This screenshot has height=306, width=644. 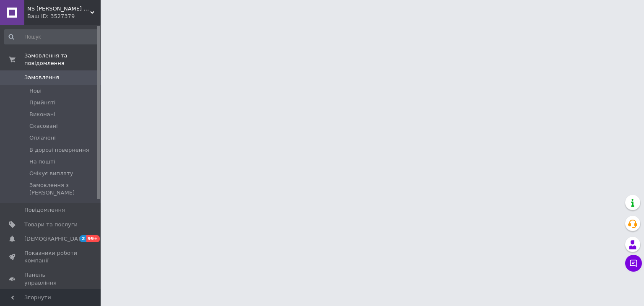 What do you see at coordinates (64, 16) in the screenshot?
I see `div: Ваш ID: 3527379` at bounding box center [64, 16].